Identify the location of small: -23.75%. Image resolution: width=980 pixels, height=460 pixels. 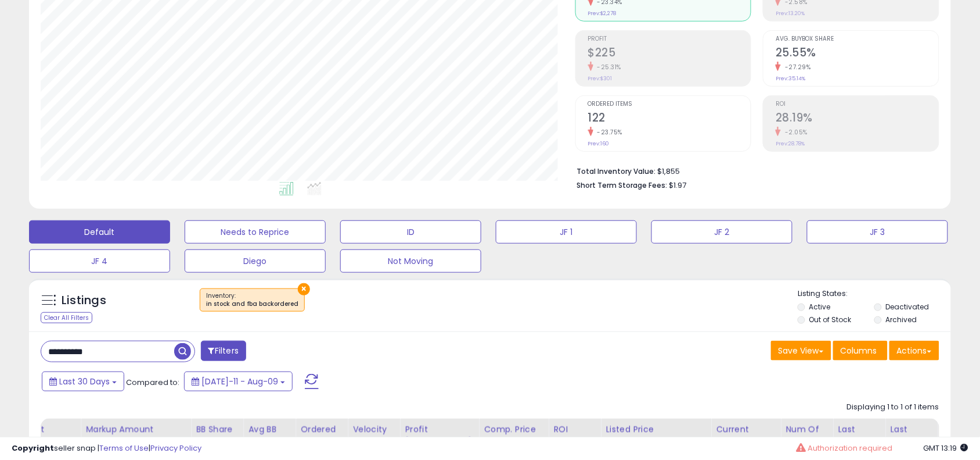
(608, 132).